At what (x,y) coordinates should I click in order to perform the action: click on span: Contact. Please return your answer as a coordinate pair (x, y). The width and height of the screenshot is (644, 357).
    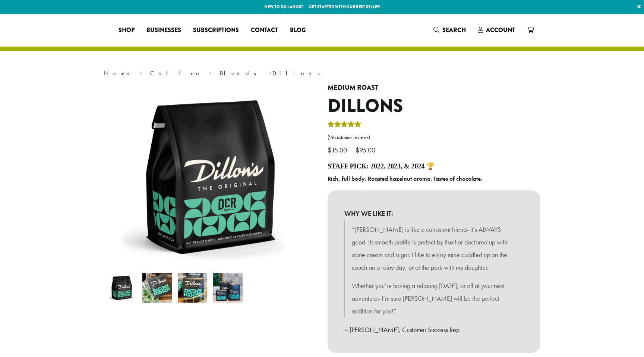
    Looking at the image, I should click on (264, 30).